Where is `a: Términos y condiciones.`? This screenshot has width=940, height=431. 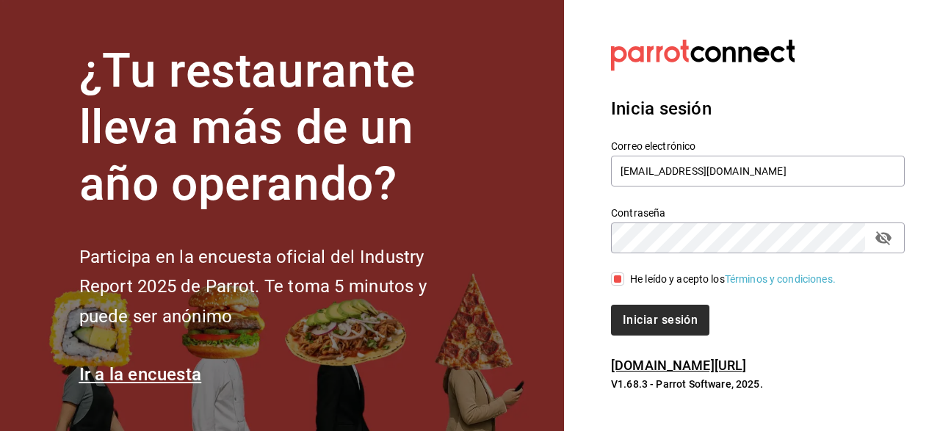 a: Términos y condiciones. is located at coordinates (780, 279).